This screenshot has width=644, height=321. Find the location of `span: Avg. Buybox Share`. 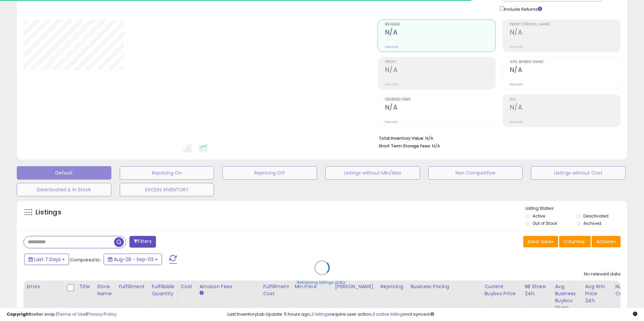

span: Avg. Buybox Share is located at coordinates (565, 62).